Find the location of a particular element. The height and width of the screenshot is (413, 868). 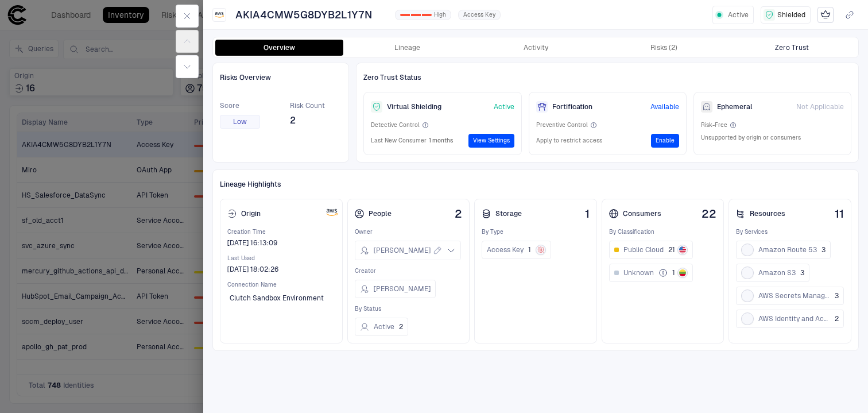

button: AWS Secrets Manager3 is located at coordinates (790, 296).